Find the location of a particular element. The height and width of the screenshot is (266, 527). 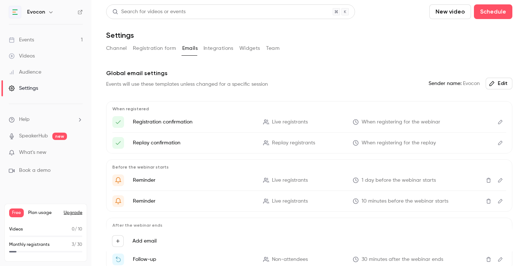

p: Registration confirmation is located at coordinates (194, 122).